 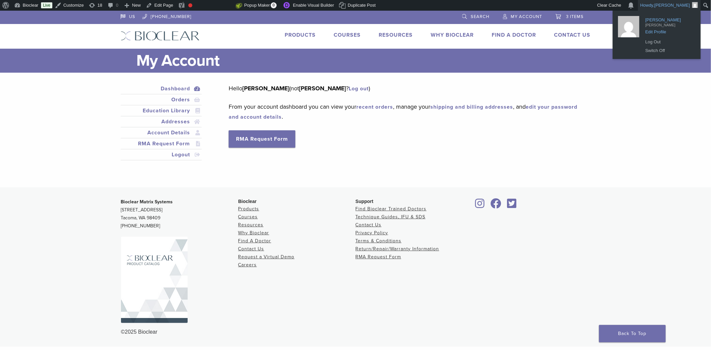 I want to click on nav: Account pages, so click(x=161, y=126).